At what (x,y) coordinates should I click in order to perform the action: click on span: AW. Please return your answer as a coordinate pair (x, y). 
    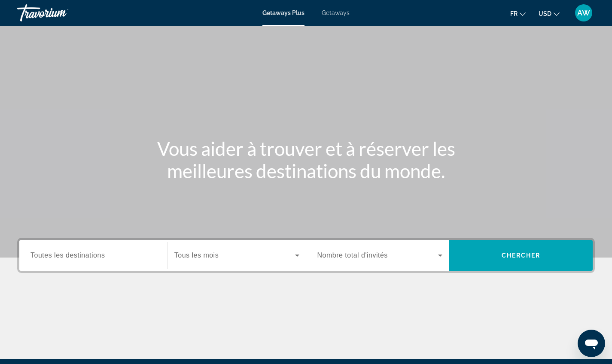
    Looking at the image, I should click on (584, 13).